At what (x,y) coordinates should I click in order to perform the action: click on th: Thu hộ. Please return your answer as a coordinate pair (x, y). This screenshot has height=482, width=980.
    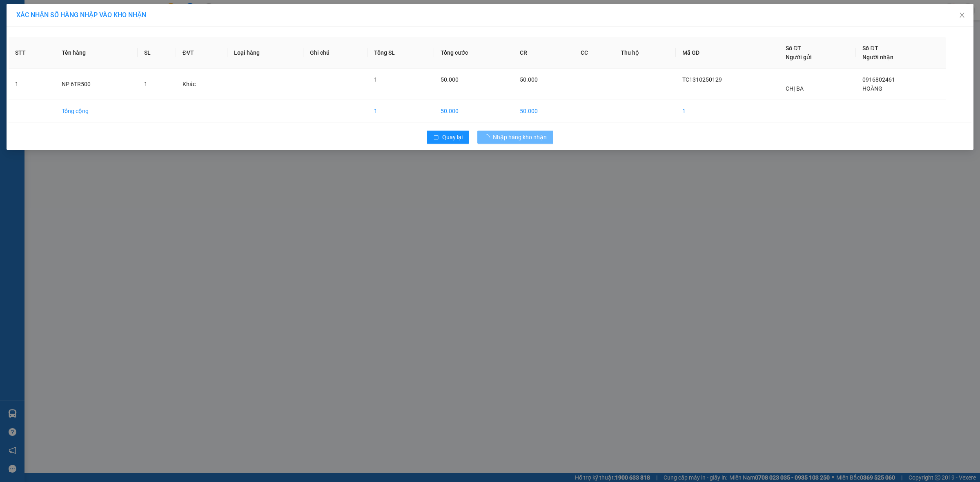
    Looking at the image, I should click on (645, 53).